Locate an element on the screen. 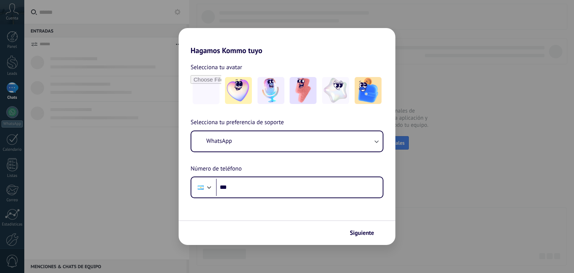 This screenshot has width=574, height=273. div: Argentina: + 54 is located at coordinates (201, 187).